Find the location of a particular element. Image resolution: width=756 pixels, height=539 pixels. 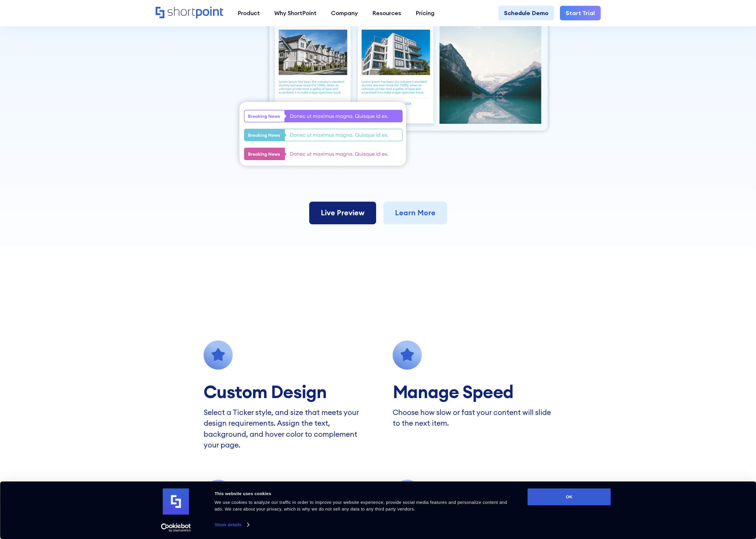

h2: Manage Speed is located at coordinates (481, 392).